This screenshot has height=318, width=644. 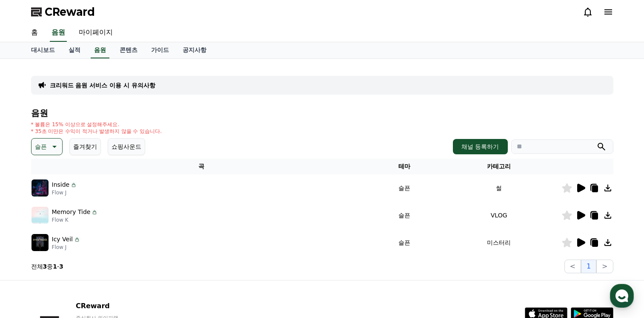 I want to click on td: VLOG, so click(x=499, y=215).